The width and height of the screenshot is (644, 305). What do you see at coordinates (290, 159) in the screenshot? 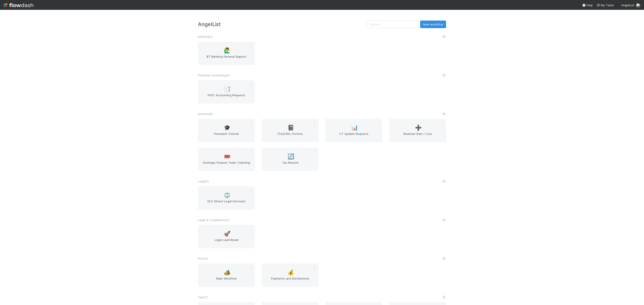
I see `a: 🔄Tax Rework` at bounding box center [290, 159].